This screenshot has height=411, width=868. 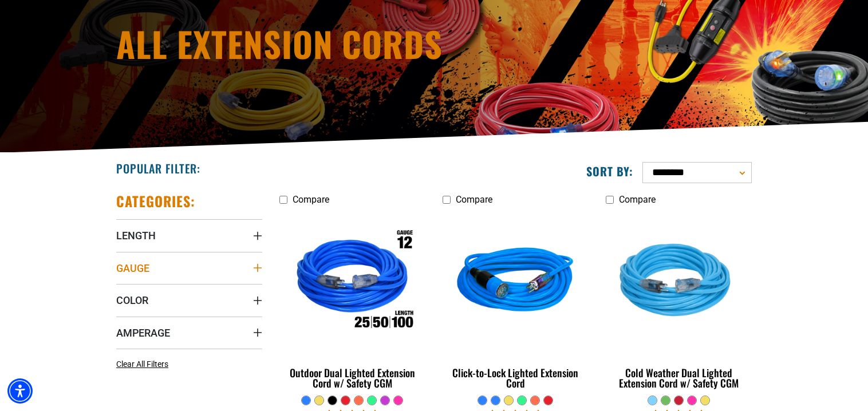 What do you see at coordinates (142, 364) in the screenshot?
I see `span: Clear All Filters` at bounding box center [142, 364].